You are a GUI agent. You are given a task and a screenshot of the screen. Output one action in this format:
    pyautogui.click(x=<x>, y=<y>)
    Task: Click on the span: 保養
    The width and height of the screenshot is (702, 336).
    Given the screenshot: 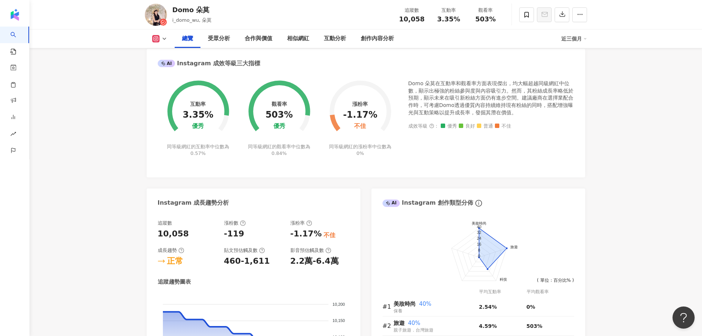 What is the action you would take?
    pyautogui.click(x=398, y=311)
    